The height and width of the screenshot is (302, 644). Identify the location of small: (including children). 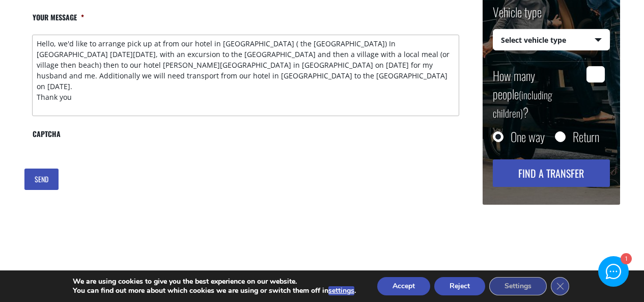
(523, 104).